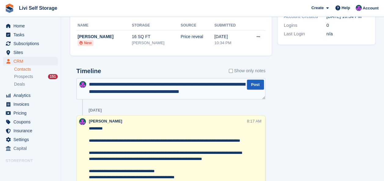 The height and width of the screenshot is (181, 384). Describe the element at coordinates (230, 43) in the screenshot. I see `div: 10:34 PM` at that location.